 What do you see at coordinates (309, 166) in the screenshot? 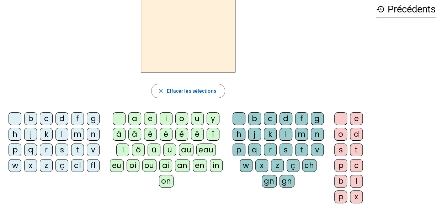
I see `div: ch` at bounding box center [309, 166].